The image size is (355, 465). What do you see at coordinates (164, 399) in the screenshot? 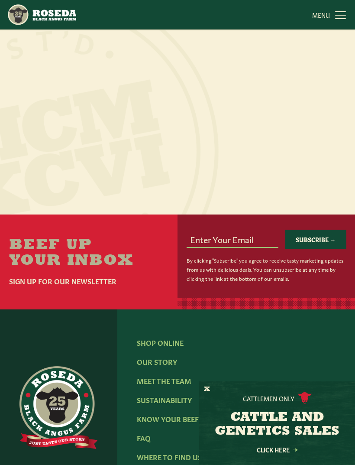
I see `a: Sustainability` at bounding box center [164, 399].